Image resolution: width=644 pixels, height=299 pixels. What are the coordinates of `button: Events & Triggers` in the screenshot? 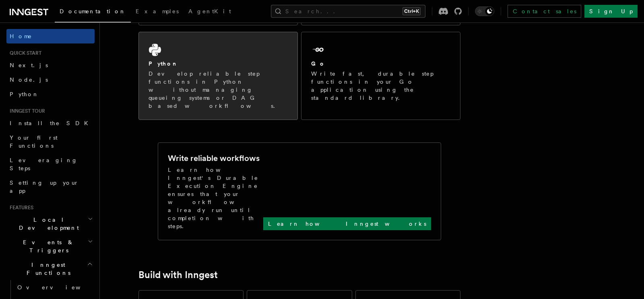 It's located at (50, 247).